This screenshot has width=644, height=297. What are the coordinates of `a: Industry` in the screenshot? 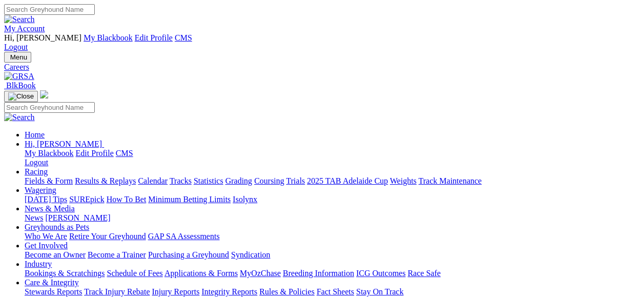 It's located at (38, 264).